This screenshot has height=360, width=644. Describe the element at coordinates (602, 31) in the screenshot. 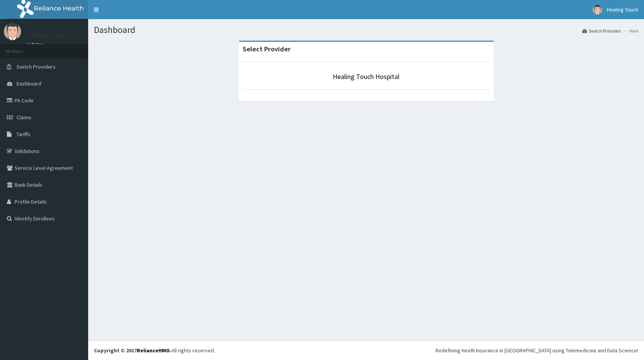

I see `a: Switch Providers` at that location.